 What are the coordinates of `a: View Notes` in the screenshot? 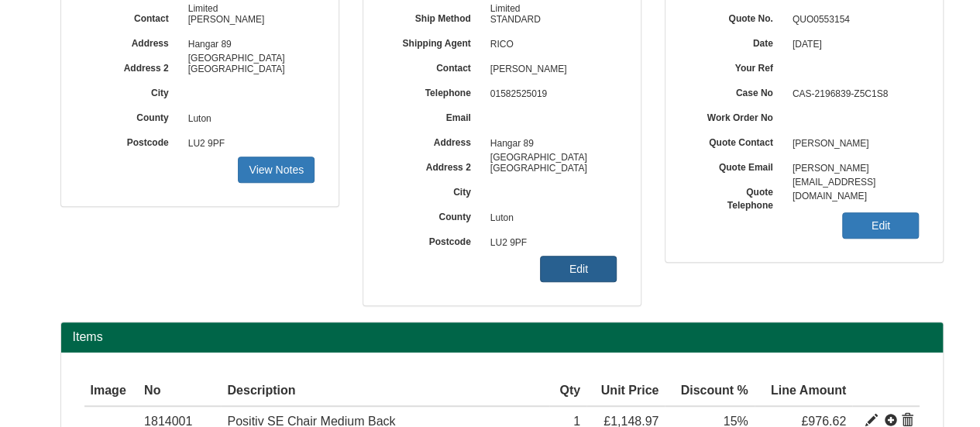 It's located at (276, 170).